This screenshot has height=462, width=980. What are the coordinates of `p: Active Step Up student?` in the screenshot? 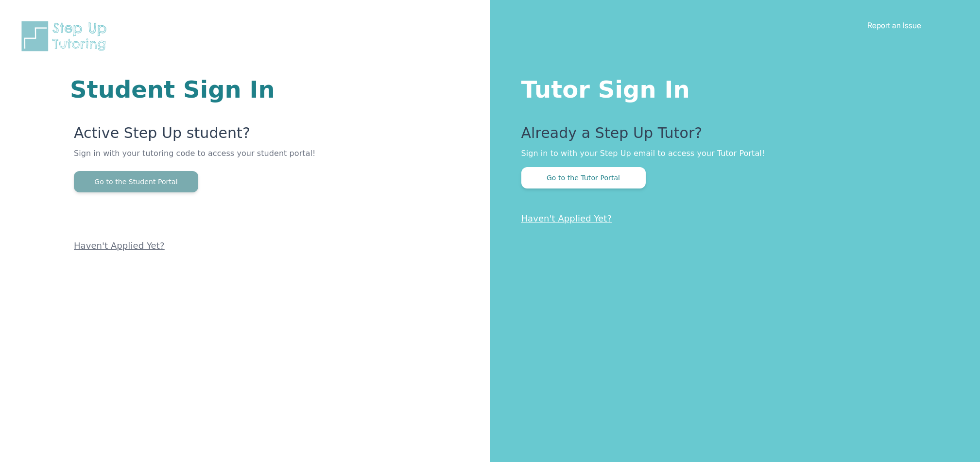 It's located at (223, 136).